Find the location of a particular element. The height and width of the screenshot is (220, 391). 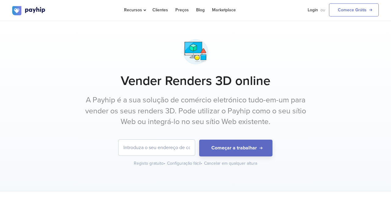

div: Cancelar em qualquer altura is located at coordinates (231, 163).